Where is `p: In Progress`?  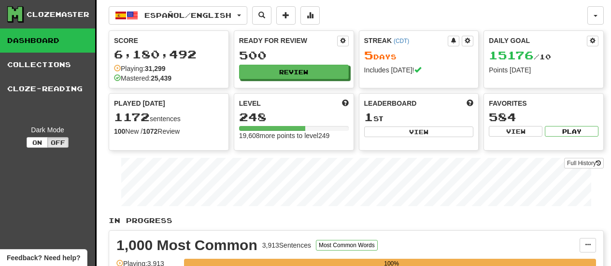
p: In Progress is located at coordinates (356, 221).